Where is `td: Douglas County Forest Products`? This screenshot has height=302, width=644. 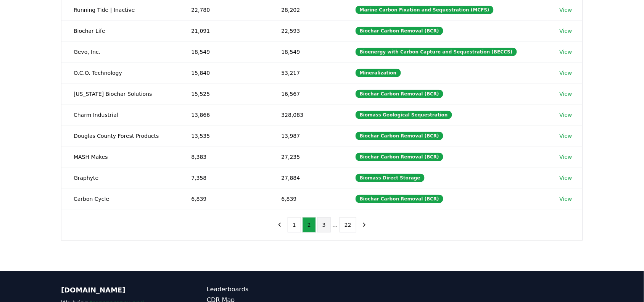
td: Douglas County Forest Products is located at coordinates (120, 136).